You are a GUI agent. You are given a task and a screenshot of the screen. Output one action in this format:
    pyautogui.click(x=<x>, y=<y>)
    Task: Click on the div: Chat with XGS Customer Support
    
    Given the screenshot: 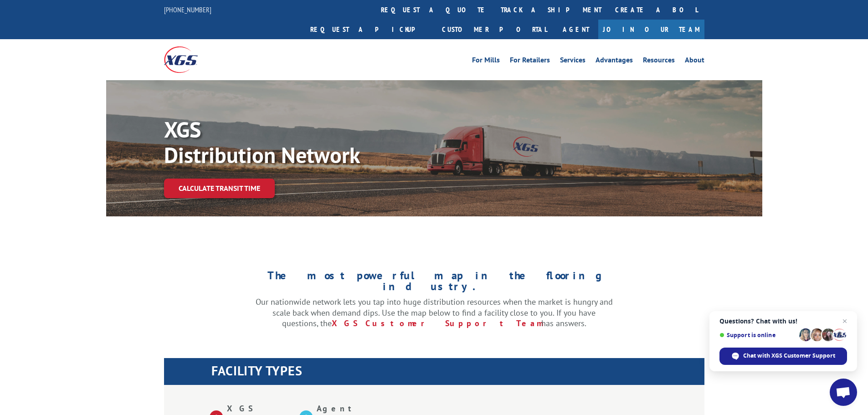 What is the action you would take?
    pyautogui.click(x=783, y=356)
    